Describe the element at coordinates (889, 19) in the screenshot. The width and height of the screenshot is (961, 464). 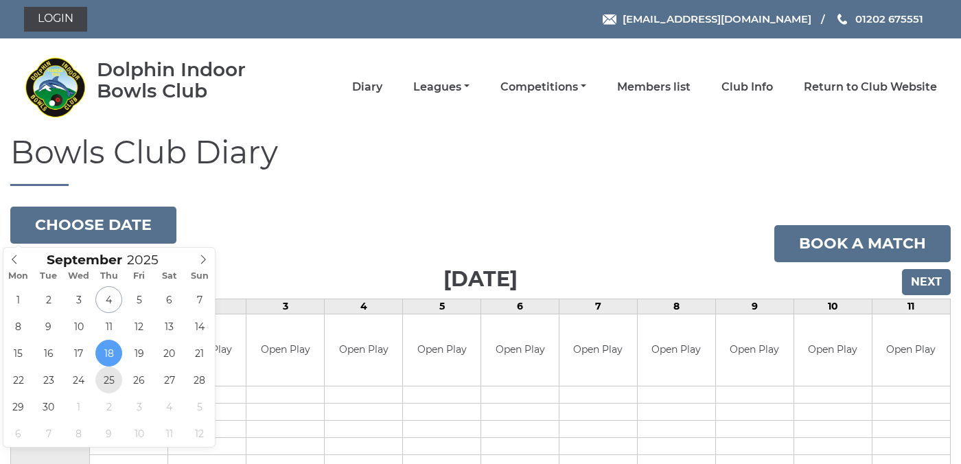
I see `span: 01202 675551` at that location.